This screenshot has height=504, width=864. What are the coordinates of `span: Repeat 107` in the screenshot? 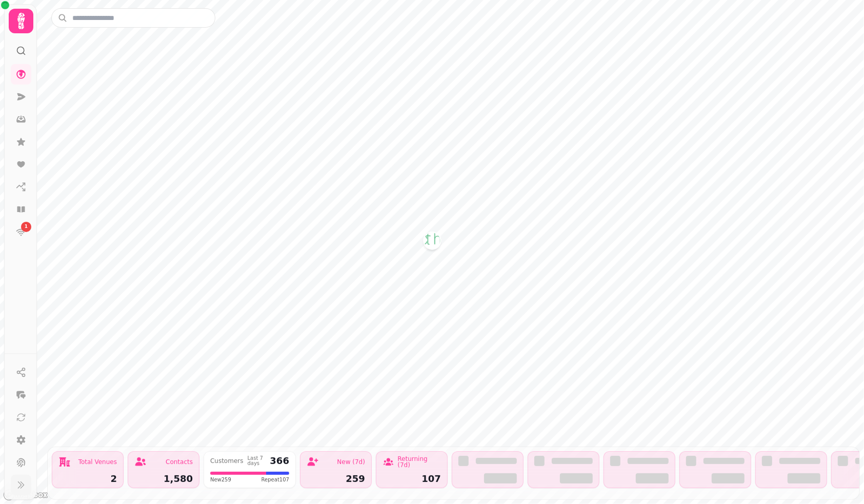 It's located at (275, 480).